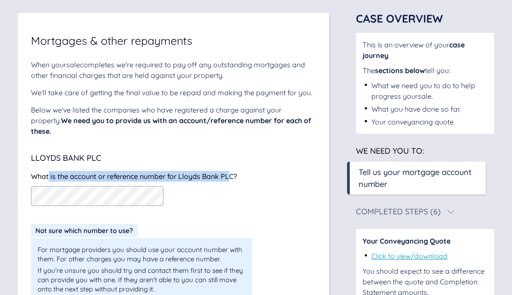 This screenshot has width=512, height=295. What do you see at coordinates (142, 279) in the screenshot?
I see `div: If you're unsure you should try and contact them first to see if they can provide you with one. I...` at bounding box center [142, 279].